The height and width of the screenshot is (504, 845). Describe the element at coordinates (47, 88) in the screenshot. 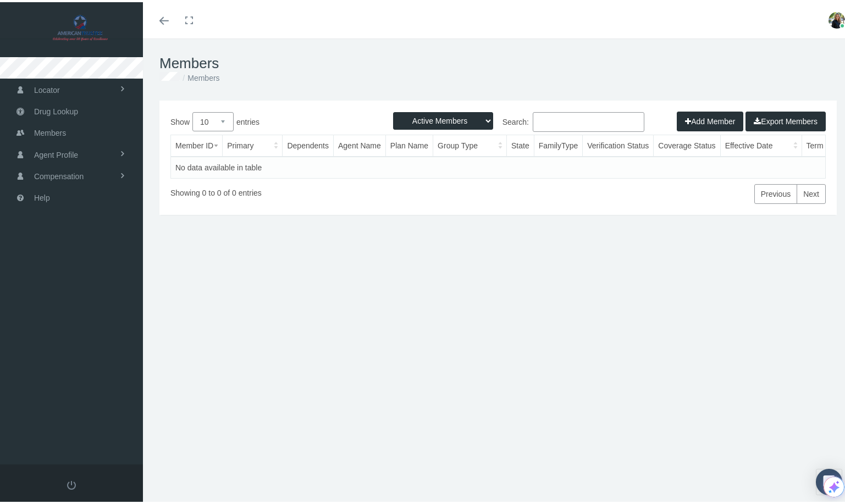

I see `span: Locator` at that location.